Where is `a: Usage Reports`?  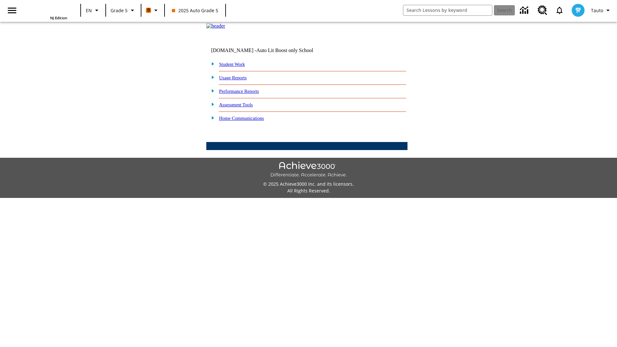 a: Usage Reports is located at coordinates (233, 78).